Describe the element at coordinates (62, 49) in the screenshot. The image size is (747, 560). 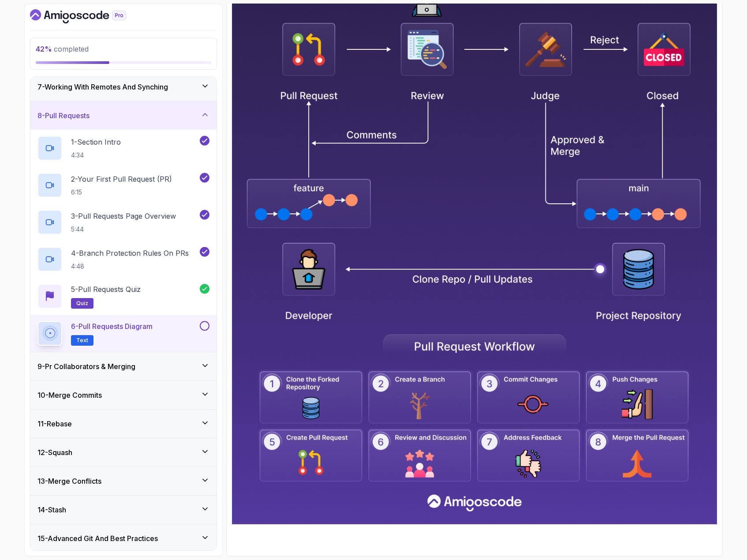
I see `span: completed` at that location.